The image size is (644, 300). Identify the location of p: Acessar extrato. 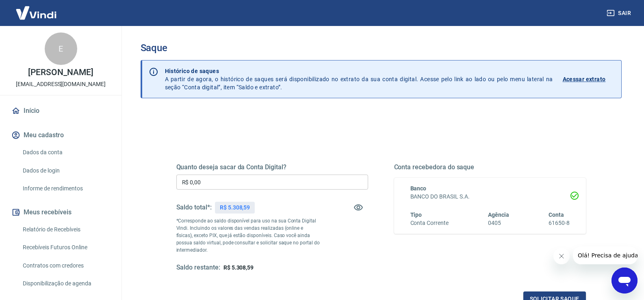
(585, 79).